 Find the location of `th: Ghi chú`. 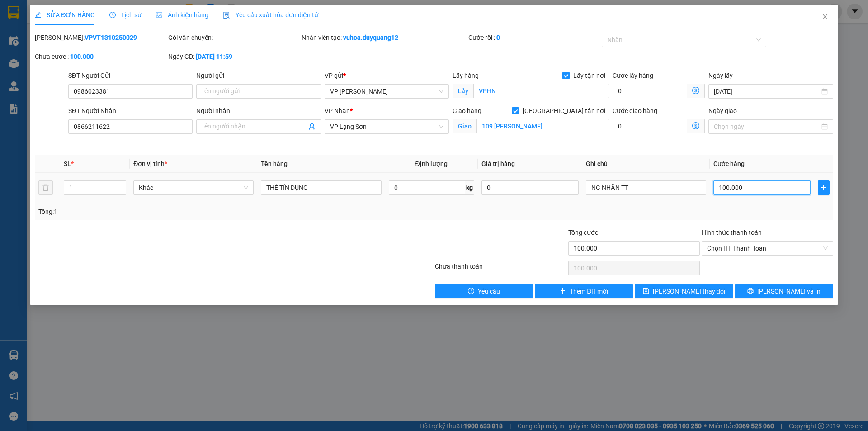

th: Ghi chú is located at coordinates (646, 164).